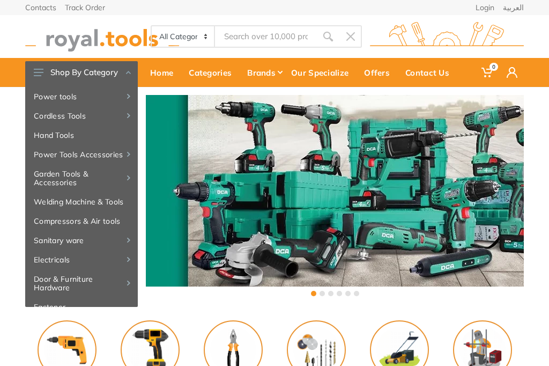  I want to click on a: Login, so click(485, 8).